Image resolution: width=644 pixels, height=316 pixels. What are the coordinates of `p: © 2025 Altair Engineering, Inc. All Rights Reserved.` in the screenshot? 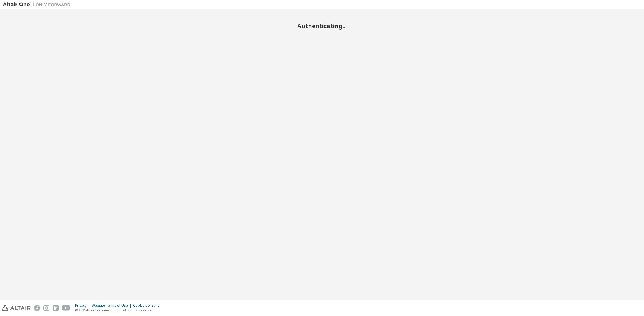 It's located at (119, 310).